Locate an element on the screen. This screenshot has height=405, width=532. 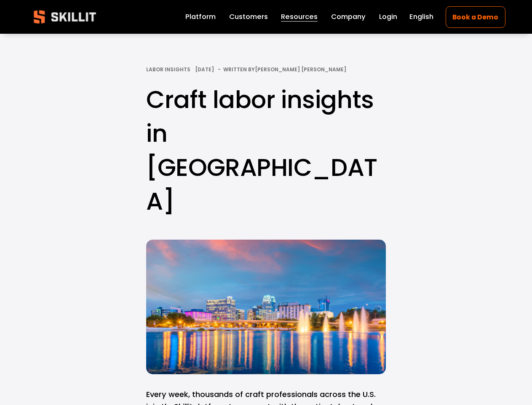
a: Customers is located at coordinates (249, 17).